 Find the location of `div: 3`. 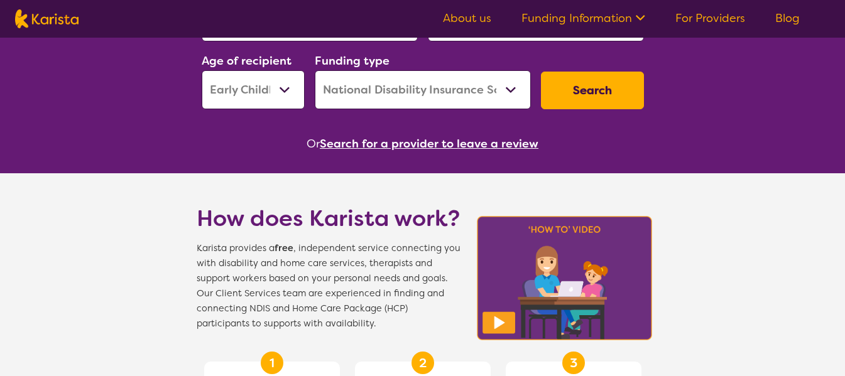

div: 3 is located at coordinates (574, 363).